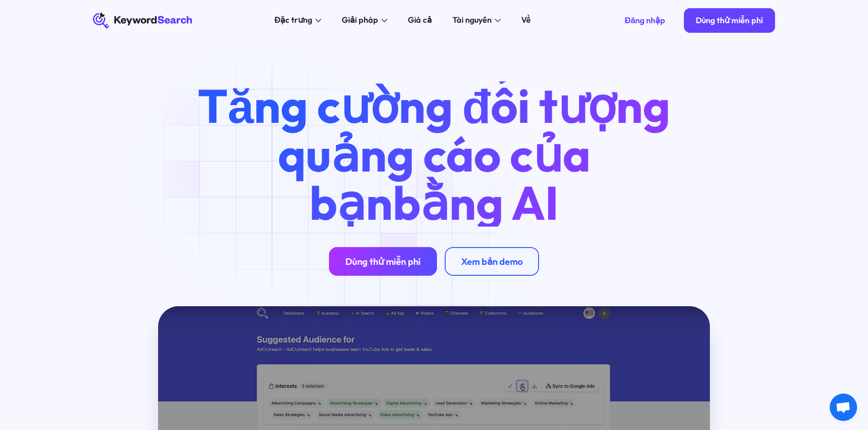 This screenshot has width=868, height=430. Describe the element at coordinates (293, 20) in the screenshot. I see `font: Đặc trưng` at that location.